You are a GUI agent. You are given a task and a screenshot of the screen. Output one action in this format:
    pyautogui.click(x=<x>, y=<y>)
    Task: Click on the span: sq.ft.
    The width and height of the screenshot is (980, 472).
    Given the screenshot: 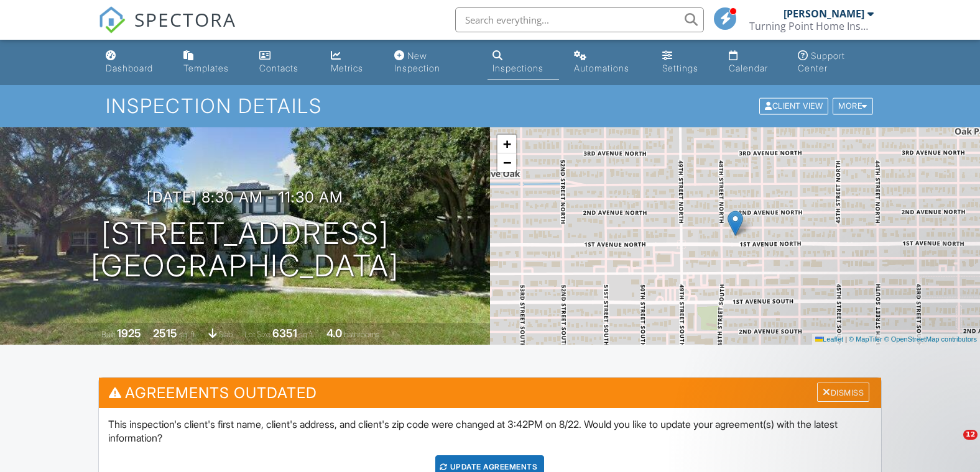 What is the action you would take?
    pyautogui.click(x=306, y=334)
    